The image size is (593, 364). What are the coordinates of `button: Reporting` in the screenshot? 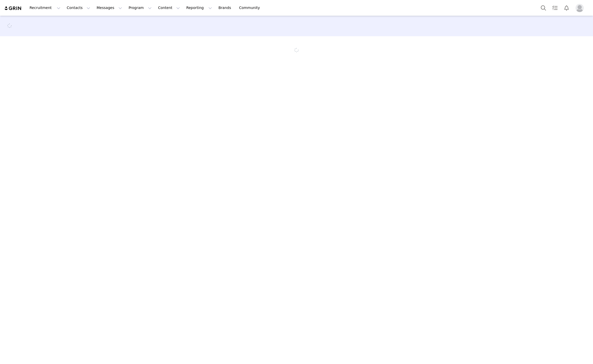 It's located at (199, 8).